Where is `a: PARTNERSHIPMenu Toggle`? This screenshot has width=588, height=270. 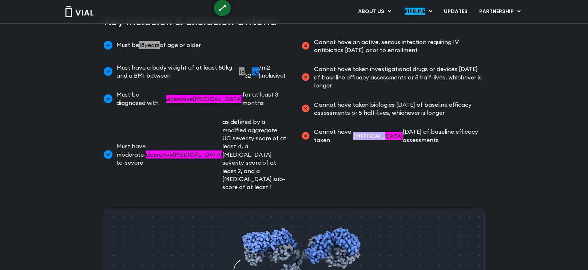
a: PARTNERSHIPMenu Toggle is located at coordinates (500, 12).